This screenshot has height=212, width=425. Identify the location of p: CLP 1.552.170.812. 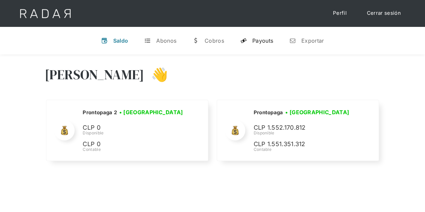
(303, 128).